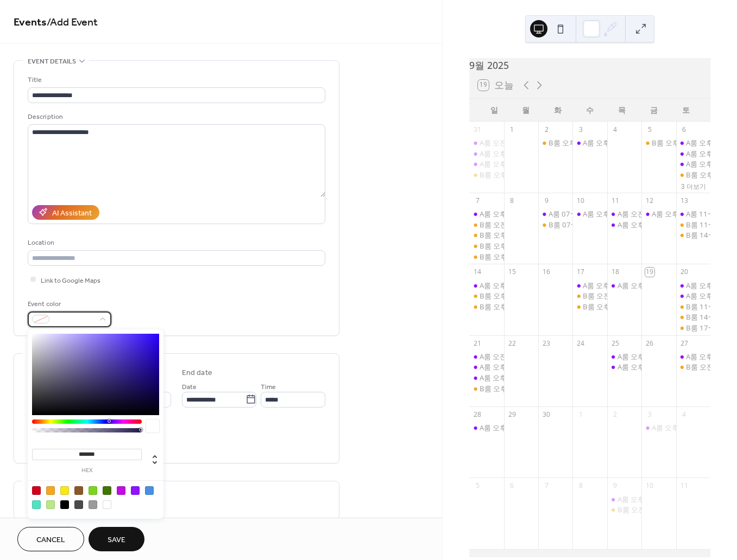 This screenshot has height=560, width=737. What do you see at coordinates (513, 225) in the screenshot?
I see `div: B룸 오전 11~1, 정*수` at bounding box center [513, 225].